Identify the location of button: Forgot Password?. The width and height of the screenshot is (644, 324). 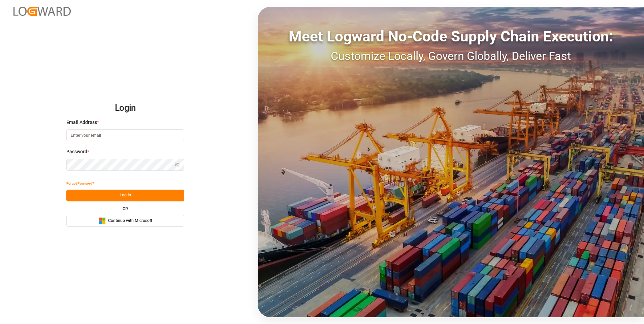
(80, 184).